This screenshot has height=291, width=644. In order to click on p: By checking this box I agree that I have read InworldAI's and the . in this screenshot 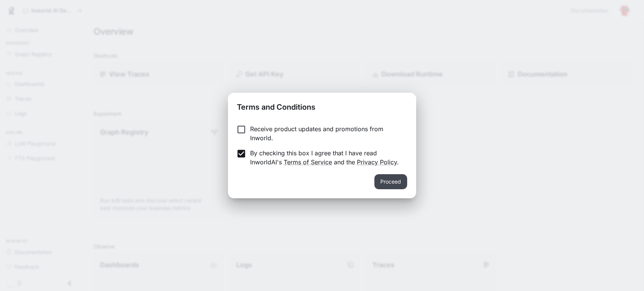, I will do `click(326, 157)`.